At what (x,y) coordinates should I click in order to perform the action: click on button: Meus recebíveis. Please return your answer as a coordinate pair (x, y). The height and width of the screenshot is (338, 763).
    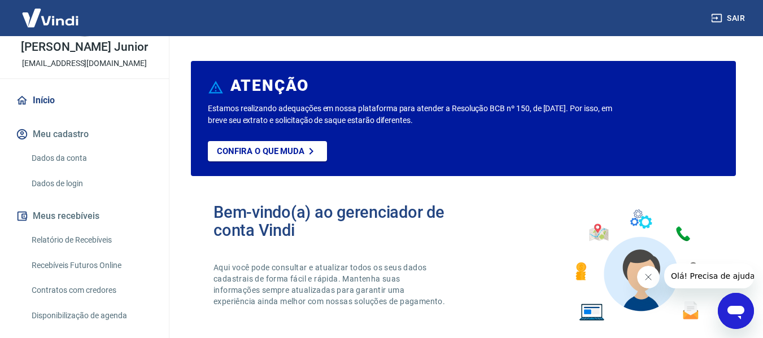
    Looking at the image, I should click on (84, 216).